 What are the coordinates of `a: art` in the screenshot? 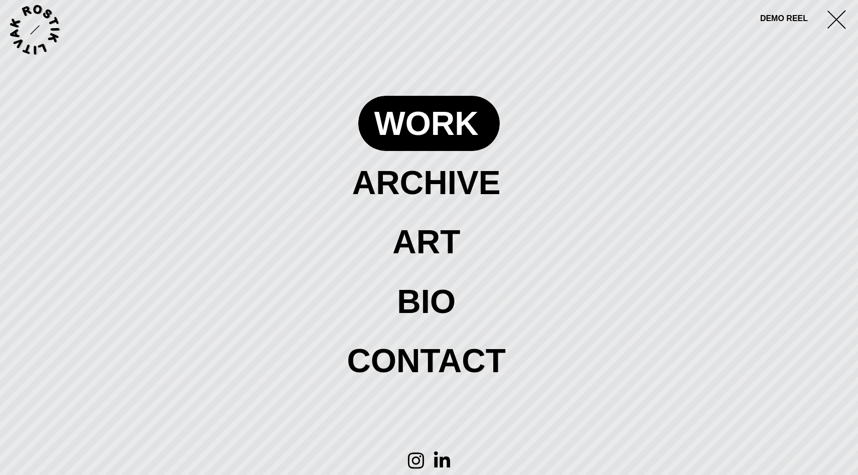 It's located at (429, 242).